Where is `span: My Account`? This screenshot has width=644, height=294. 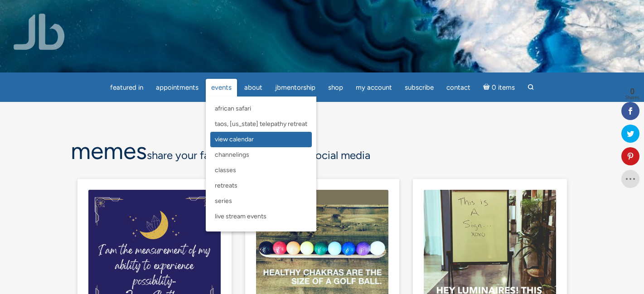 span: My Account is located at coordinates (374, 88).